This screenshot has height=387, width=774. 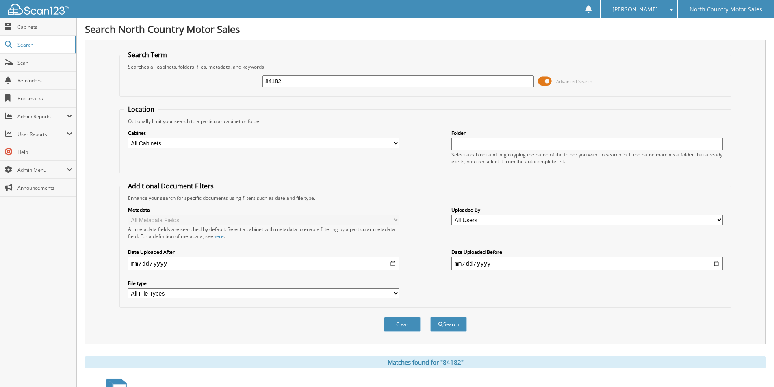 I want to click on label: File type, so click(x=264, y=283).